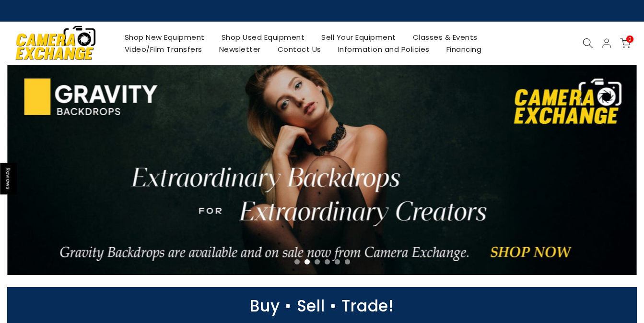 The height and width of the screenshot is (323, 644). What do you see at coordinates (359, 37) in the screenshot?
I see `a: Sell Your Equipment` at bounding box center [359, 37].